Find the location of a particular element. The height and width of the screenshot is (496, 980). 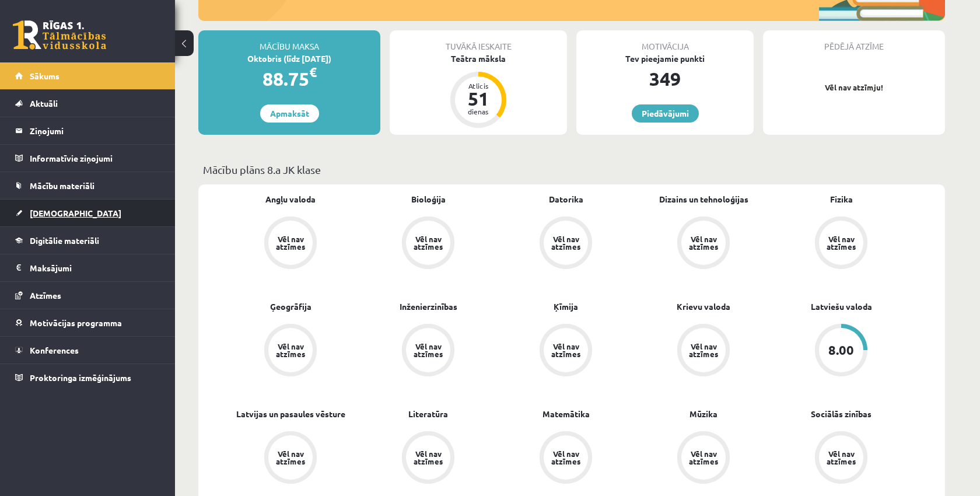

a: Fizika is located at coordinates (841, 199).